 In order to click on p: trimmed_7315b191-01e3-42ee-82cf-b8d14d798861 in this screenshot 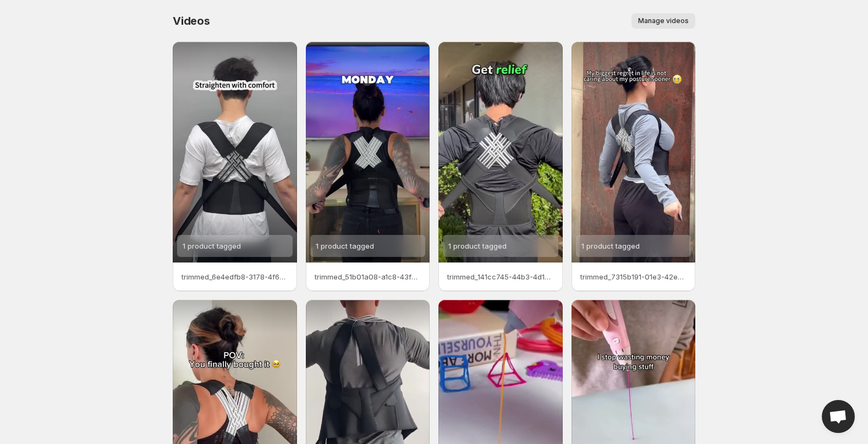, I will do `click(634, 277)`.